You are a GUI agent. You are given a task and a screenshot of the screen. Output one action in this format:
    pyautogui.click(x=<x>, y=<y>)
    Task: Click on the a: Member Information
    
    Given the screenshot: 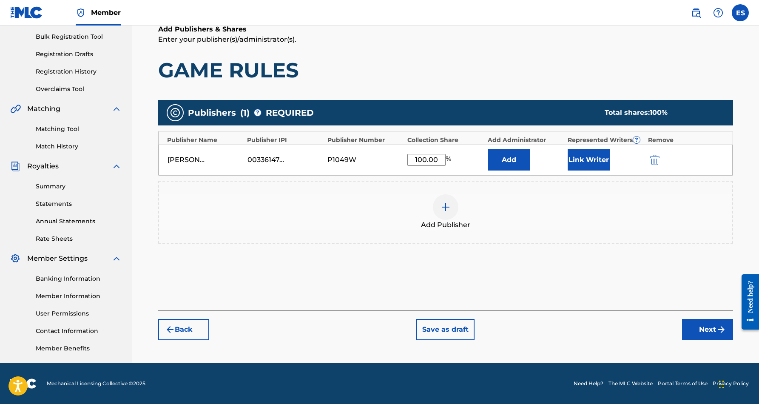 What is the action you would take?
    pyautogui.click(x=79, y=296)
    